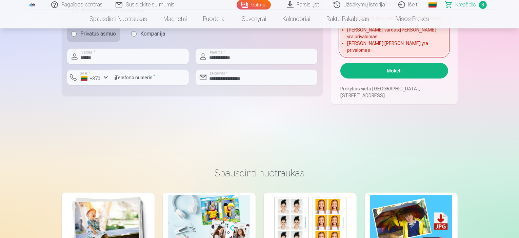 This screenshot has width=519, height=238. What do you see at coordinates (407, 19) in the screenshot?
I see `a: Visos prekės` at bounding box center [407, 19].